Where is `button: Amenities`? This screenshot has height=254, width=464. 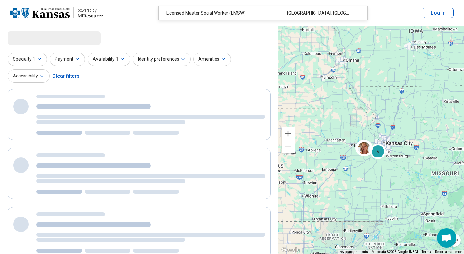
button: Amenities is located at coordinates (212, 59).